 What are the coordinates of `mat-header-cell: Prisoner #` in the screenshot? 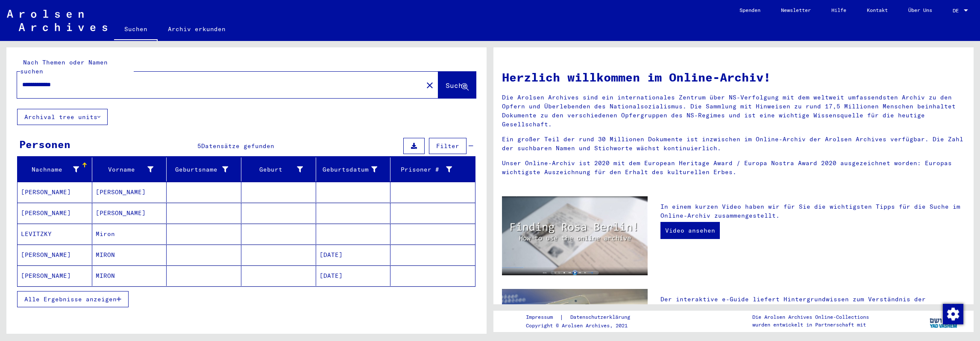 It's located at (433, 169).